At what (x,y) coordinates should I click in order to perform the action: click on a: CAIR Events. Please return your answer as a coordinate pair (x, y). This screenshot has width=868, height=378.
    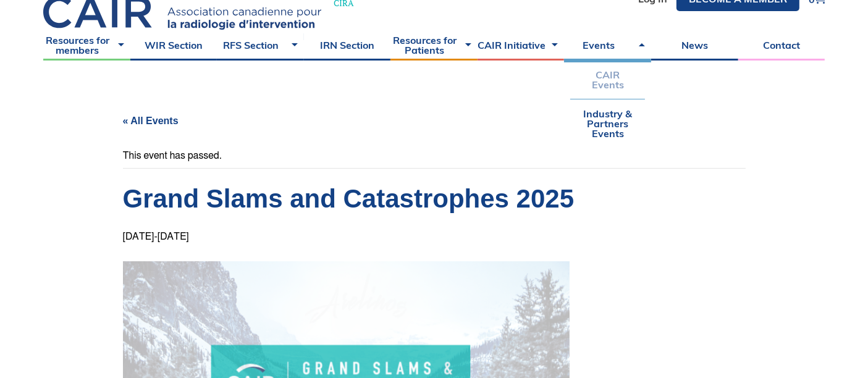
    Looking at the image, I should click on (607, 80).